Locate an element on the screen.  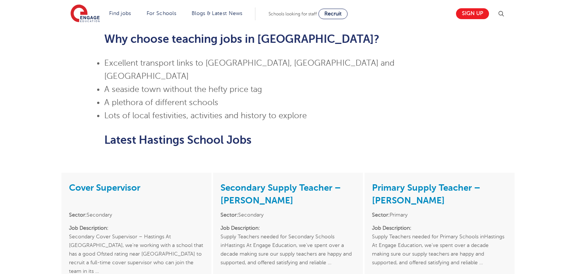
span: Lots of local festivities, activities and history to explore is located at coordinates (206, 116).